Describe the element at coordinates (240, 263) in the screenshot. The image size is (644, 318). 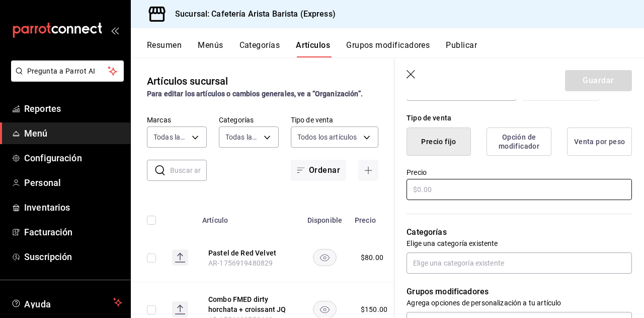
I see `span: AR-1756919480829` at that location.